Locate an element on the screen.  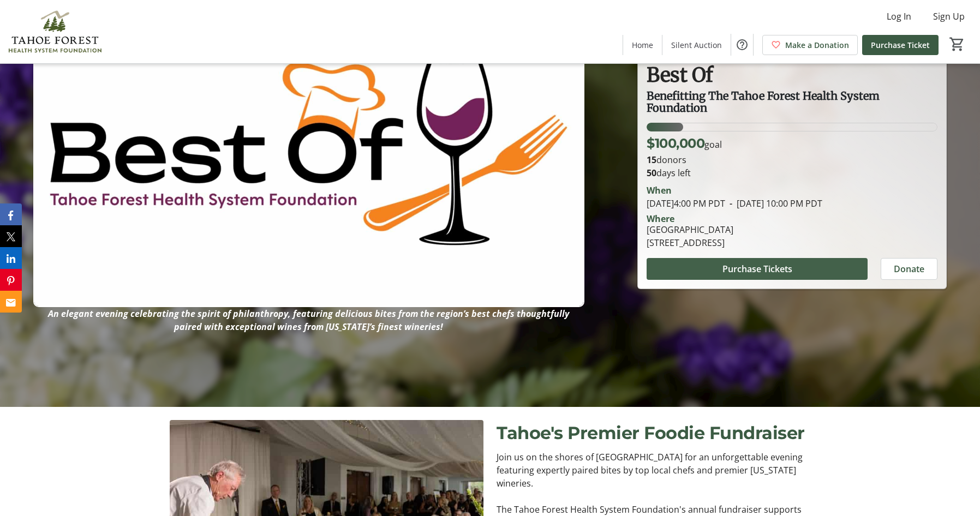
p: Tahoe's Premier Foodie Fundraiser is located at coordinates (654, 433).